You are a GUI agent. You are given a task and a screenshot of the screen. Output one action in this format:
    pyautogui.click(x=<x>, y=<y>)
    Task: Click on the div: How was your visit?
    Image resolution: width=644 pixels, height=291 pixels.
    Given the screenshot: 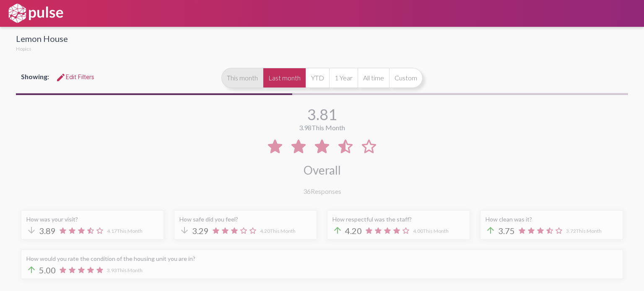 What is the action you would take?
    pyautogui.click(x=92, y=219)
    